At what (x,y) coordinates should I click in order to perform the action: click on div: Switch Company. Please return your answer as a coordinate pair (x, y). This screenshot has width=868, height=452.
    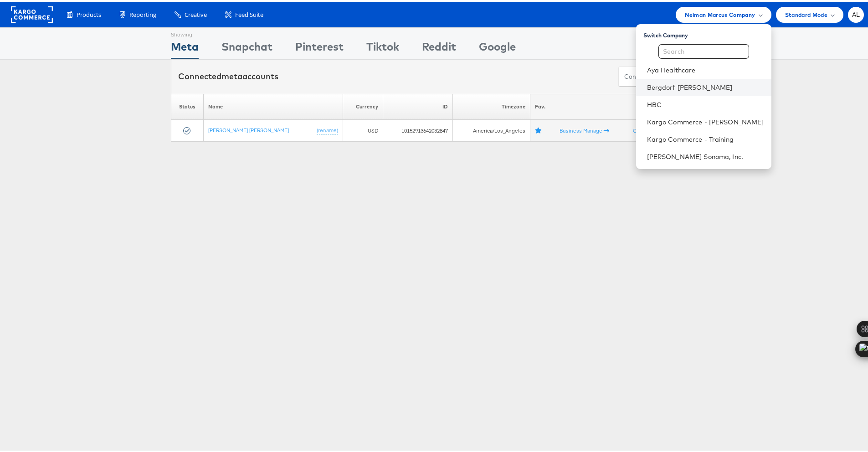
    Looking at the image, I should click on (707, 32).